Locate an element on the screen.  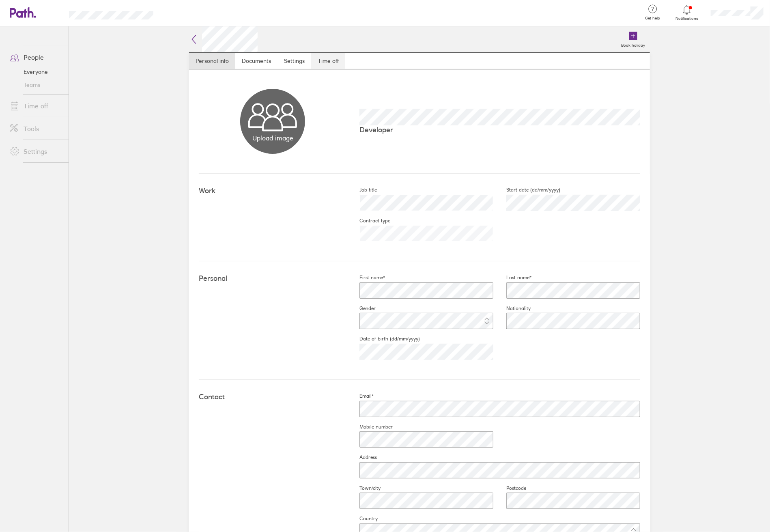
h4: Contact is located at coordinates (272, 396).